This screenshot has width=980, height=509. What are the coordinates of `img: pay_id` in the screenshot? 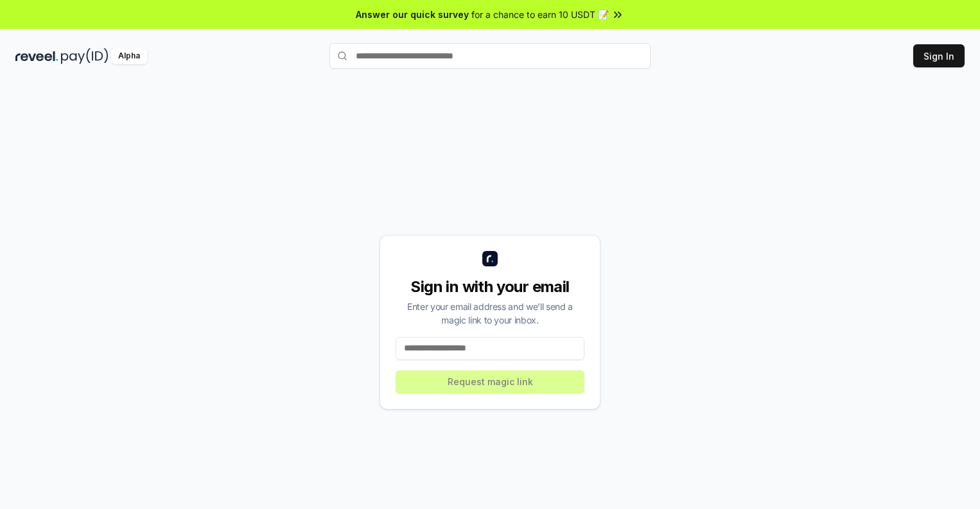 It's located at (85, 56).